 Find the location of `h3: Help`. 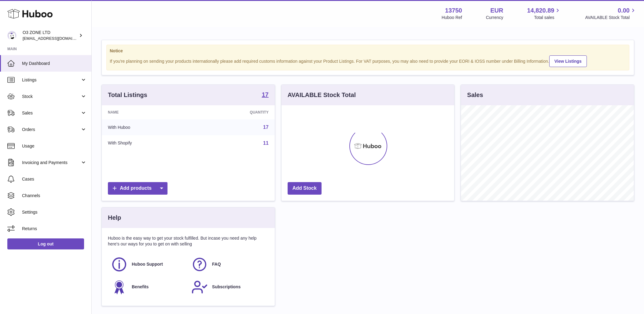

h3: Help is located at coordinates (114, 217).